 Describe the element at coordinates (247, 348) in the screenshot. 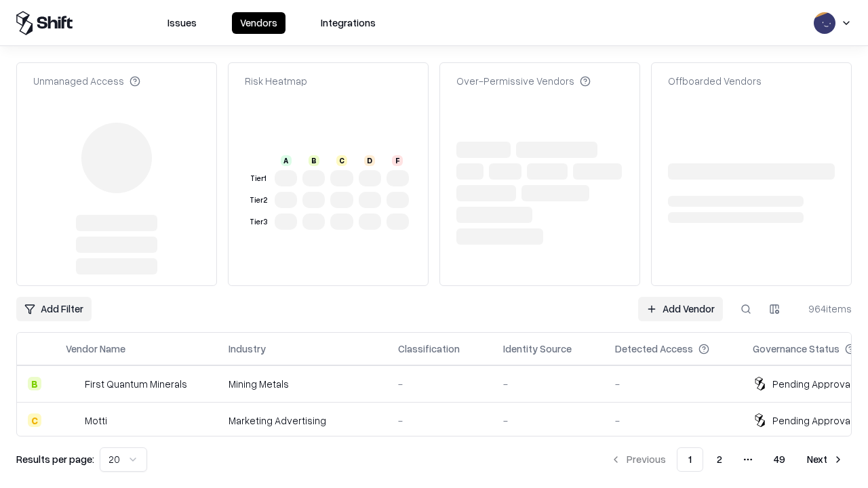

I see `div: Industry` at that location.